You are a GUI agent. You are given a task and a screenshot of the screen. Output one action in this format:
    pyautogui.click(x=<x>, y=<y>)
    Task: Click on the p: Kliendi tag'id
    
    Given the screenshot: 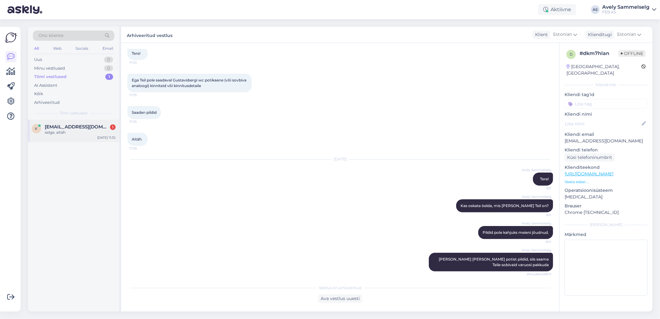 What is the action you would take?
    pyautogui.click(x=606, y=94)
    